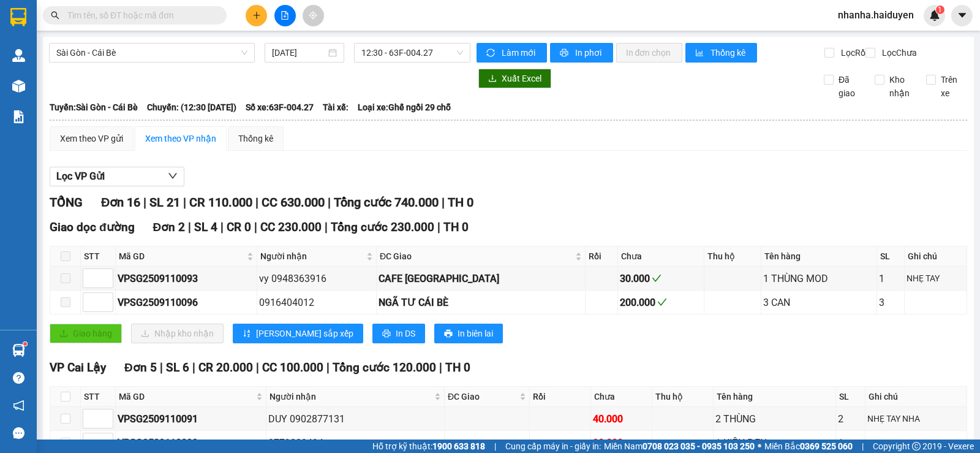 The height and width of the screenshot is (453, 980). What do you see at coordinates (819, 302) in the screenshot?
I see `div: 3 CAN` at bounding box center [819, 302].